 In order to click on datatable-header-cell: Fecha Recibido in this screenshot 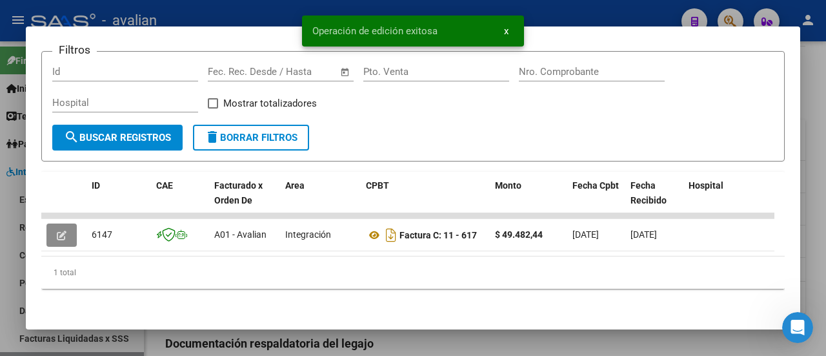, I will do `click(655, 200)`.